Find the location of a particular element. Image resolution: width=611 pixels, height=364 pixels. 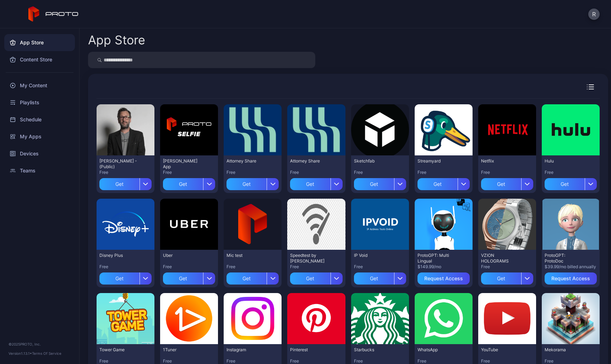

a: My Apps is located at coordinates (39, 137).